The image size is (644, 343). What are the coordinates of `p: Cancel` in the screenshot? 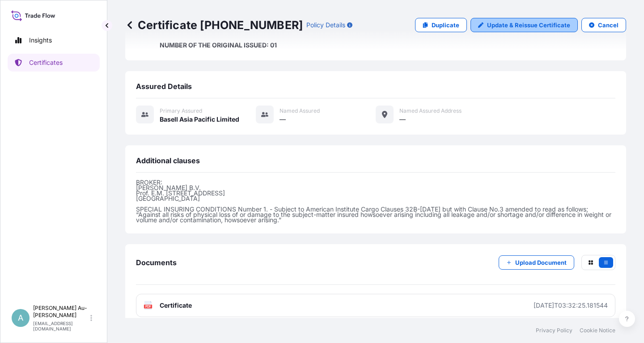 It's located at (608, 25).